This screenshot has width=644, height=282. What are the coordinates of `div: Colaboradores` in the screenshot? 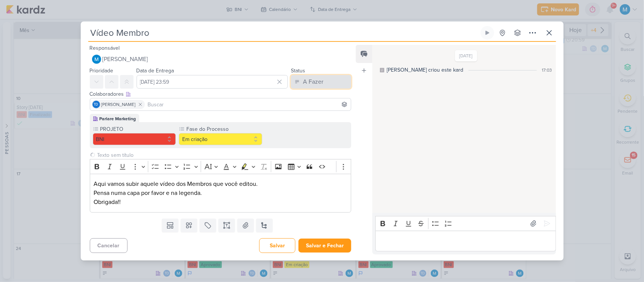 It's located at (221, 94).